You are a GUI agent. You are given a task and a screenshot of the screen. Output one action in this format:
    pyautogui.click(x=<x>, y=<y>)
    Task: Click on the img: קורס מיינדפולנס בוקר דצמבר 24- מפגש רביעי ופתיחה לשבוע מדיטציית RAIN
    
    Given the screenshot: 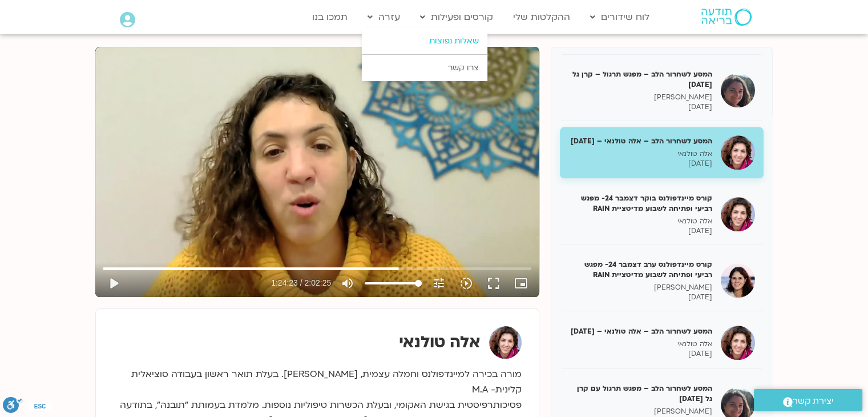 What is the action you would take?
    pyautogui.click(x=738, y=214)
    